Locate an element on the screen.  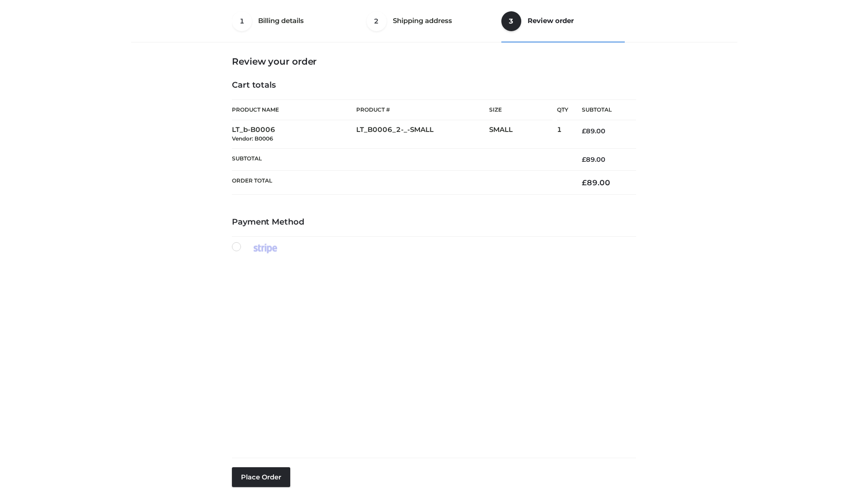
td: LT_B0006_2-_-SMALL is located at coordinates (423, 134).